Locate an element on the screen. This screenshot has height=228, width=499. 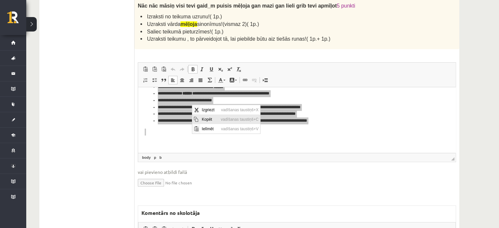
a: Augšraksts is located at coordinates (229, 69).